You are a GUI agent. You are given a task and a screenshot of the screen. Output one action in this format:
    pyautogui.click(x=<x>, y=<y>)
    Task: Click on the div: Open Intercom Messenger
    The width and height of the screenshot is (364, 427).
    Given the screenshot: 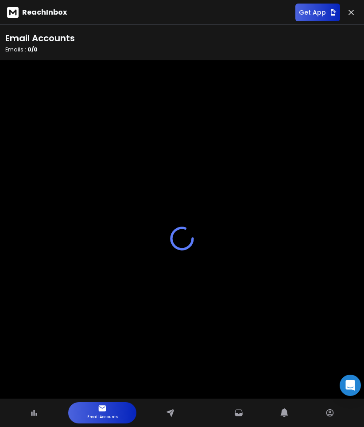 What is the action you would take?
    pyautogui.click(x=351, y=385)
    